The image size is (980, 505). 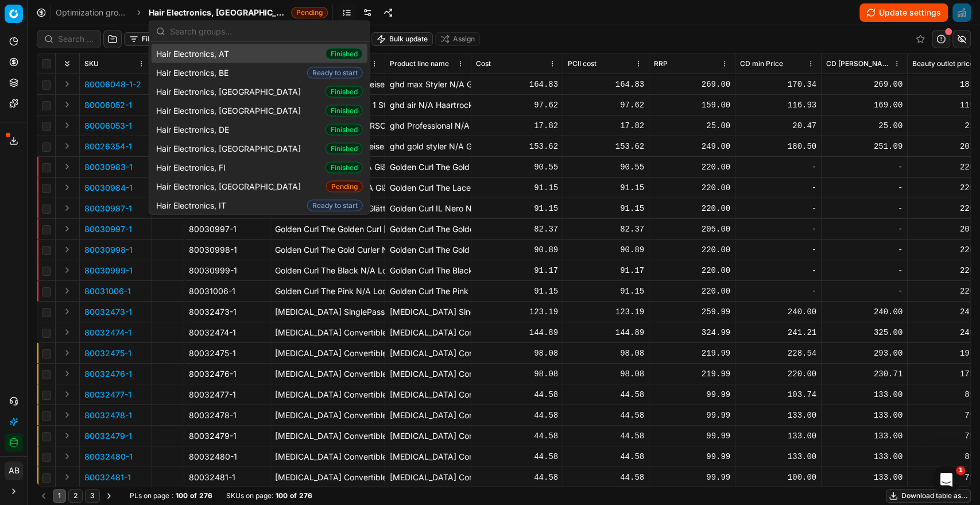 What do you see at coordinates (692, 146) in the screenshot?
I see `div: 249.00` at bounding box center [692, 146].